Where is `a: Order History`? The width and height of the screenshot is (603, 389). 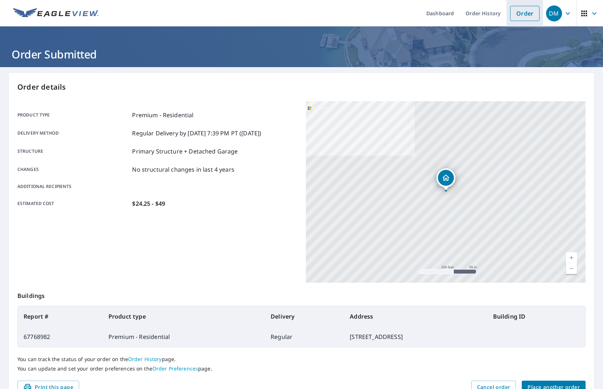 a: Order History is located at coordinates (145, 359).